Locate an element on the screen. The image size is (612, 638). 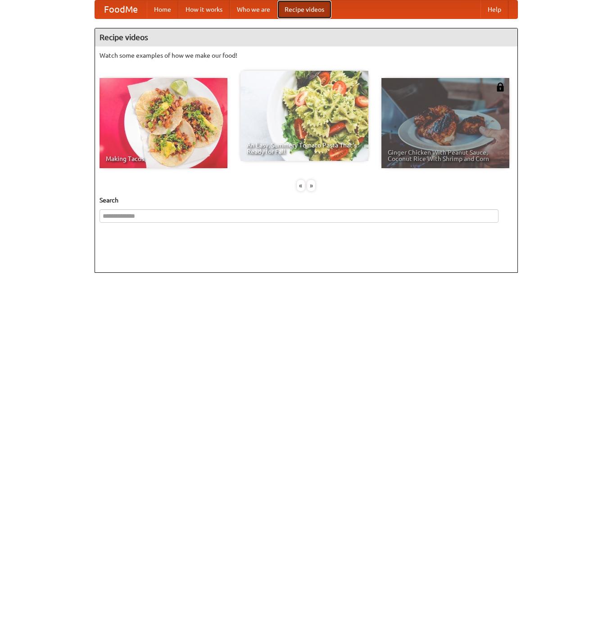
p: Watch some examples of how we make our food! is located at coordinates (306, 55).